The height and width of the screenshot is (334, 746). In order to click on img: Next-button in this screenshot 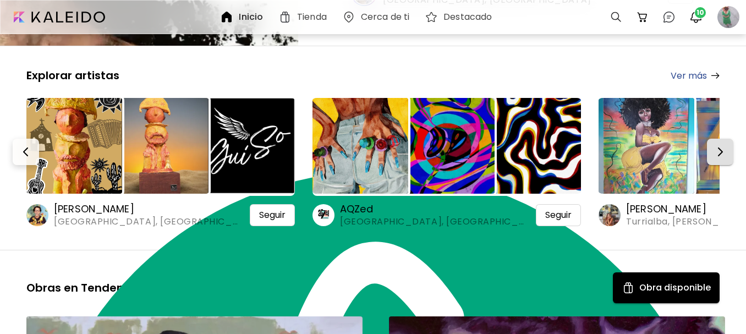, I will do `click(720, 152)`.